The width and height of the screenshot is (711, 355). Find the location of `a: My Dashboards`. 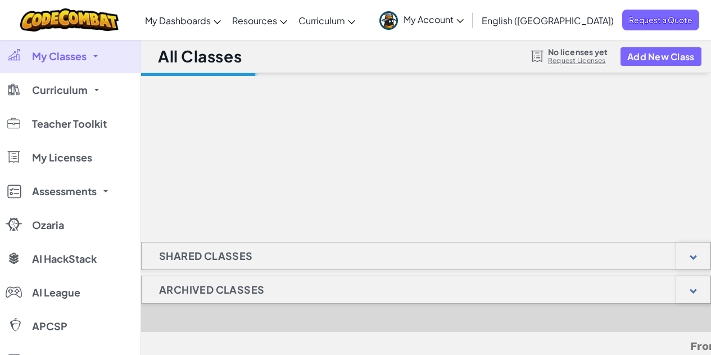

a: My Dashboards is located at coordinates (183, 20).